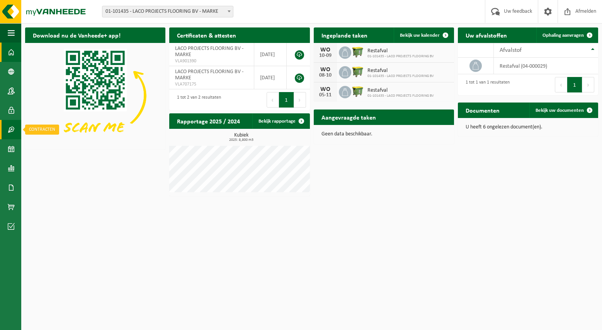  I want to click on h3: Kubiek, so click(241, 137).